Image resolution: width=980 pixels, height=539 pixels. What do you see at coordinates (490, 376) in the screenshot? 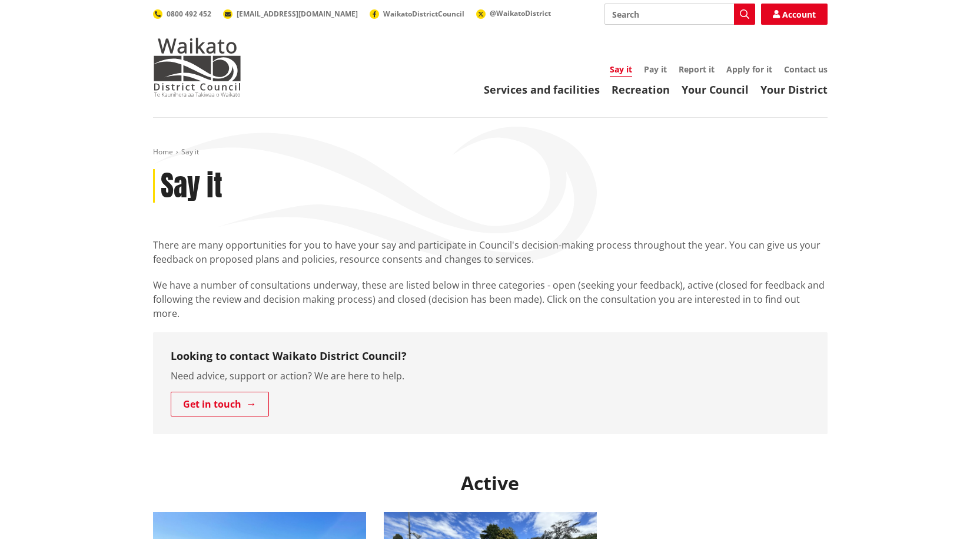
I see `p: Need advice, support or action? We are here to help.` at bounding box center [490, 376].